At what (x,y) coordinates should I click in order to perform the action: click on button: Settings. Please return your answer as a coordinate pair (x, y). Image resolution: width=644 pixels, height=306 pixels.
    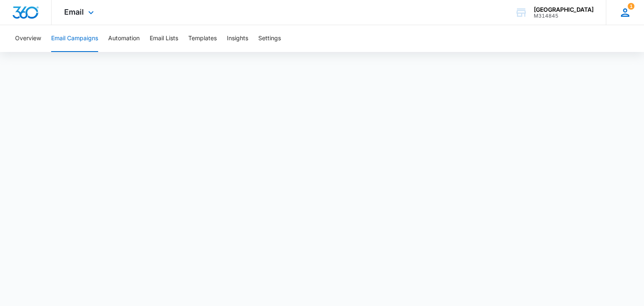
    Looking at the image, I should click on (269, 38).